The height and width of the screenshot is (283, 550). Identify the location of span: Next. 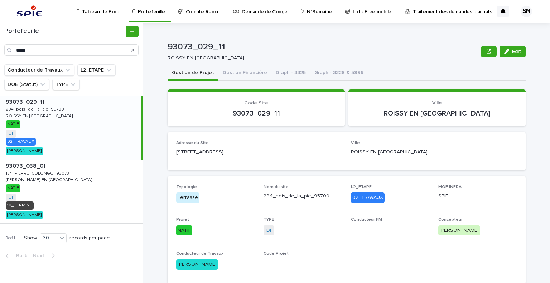
(41, 256).